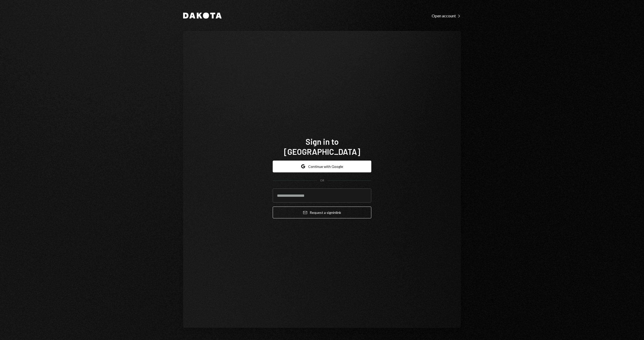  Describe the element at coordinates (446, 16) in the screenshot. I see `div: Open account` at that location.